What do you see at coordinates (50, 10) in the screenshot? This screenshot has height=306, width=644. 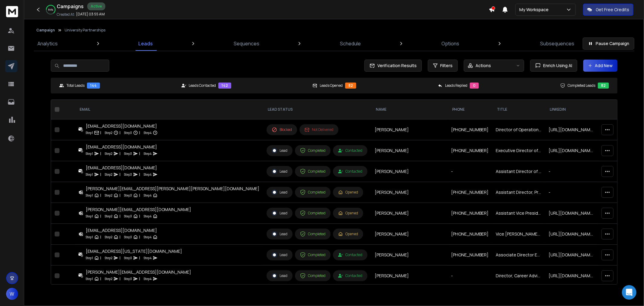 I see `p: 64 %` at bounding box center [50, 10].